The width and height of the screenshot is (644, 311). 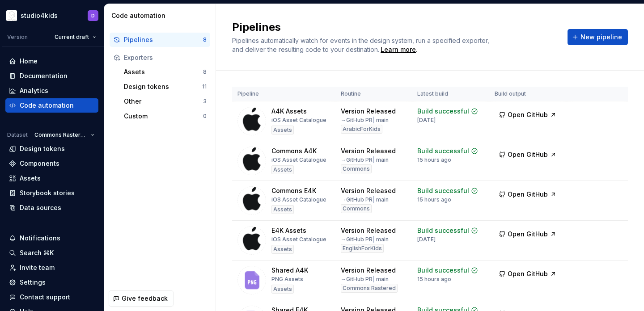 What do you see at coordinates (39, 16) in the screenshot?
I see `div: studio4kids` at bounding box center [39, 16].